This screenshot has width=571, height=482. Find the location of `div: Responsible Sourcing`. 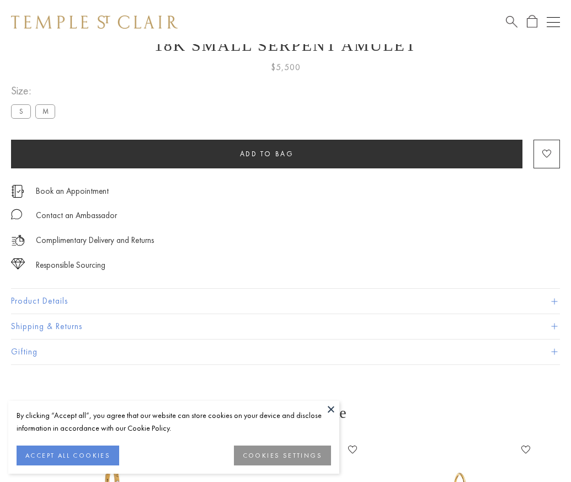

div: Responsible Sourcing is located at coordinates (71, 265).